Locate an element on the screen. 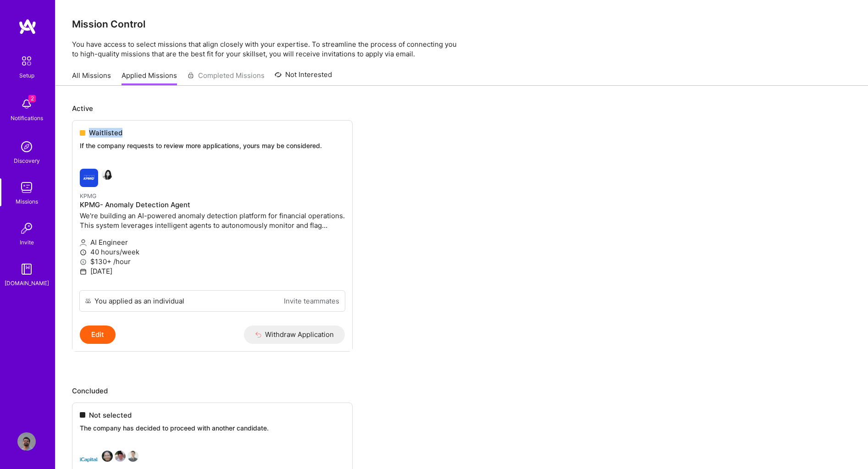 The image size is (868, 469). img: teamwork is located at coordinates (27, 188).